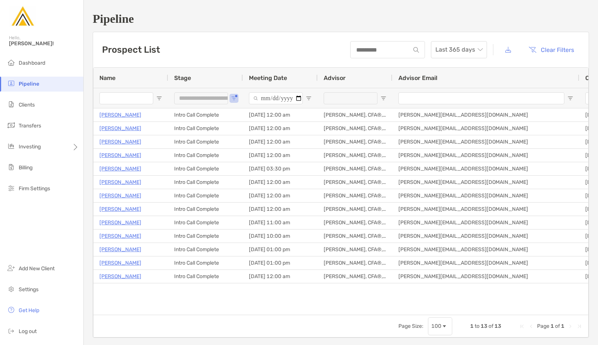  I want to click on button: Clear Filters, so click(551, 50).